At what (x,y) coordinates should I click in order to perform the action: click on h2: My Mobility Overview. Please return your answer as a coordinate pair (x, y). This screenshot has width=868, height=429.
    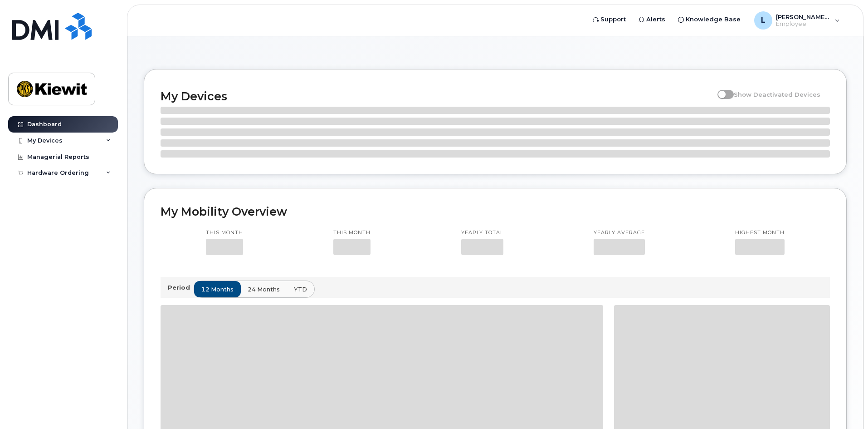
    Looking at the image, I should click on (496, 212).